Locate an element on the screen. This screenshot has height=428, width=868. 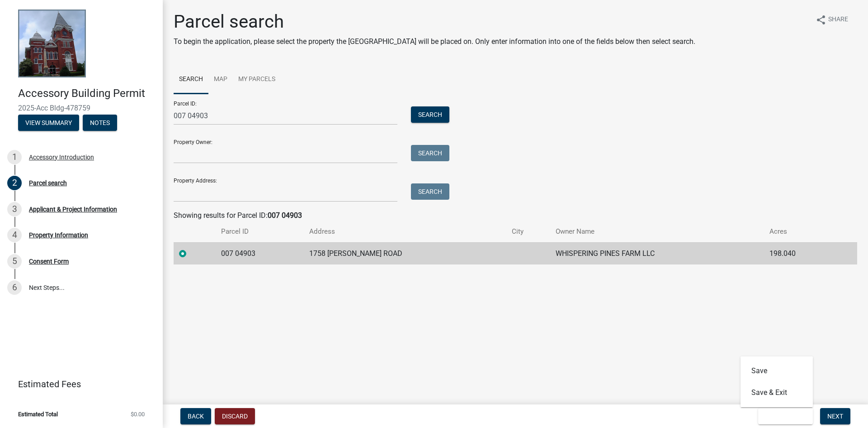
wm-modal-confirm: Summary is located at coordinates (49, 123).